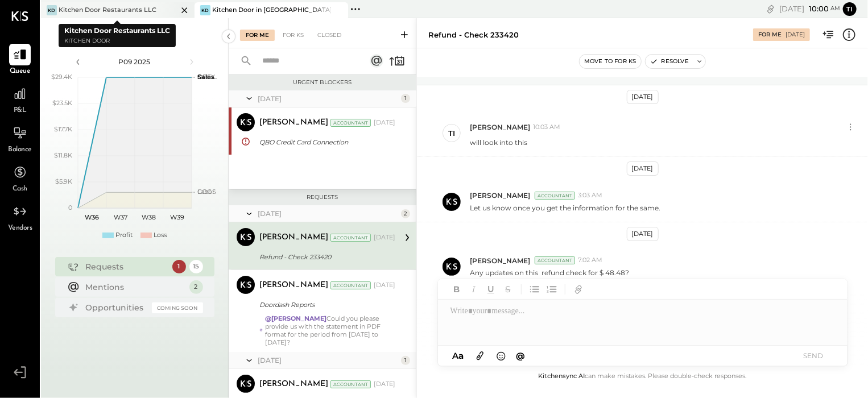  I want to click on a: Cash, so click(20, 178).